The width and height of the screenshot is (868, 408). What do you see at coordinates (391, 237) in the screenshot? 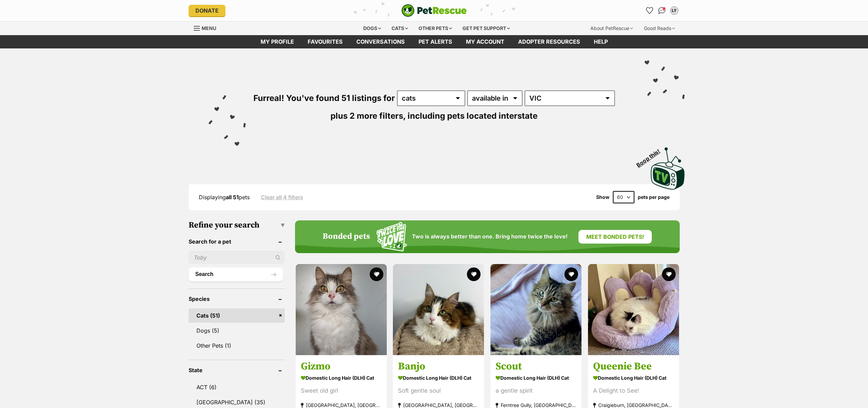
I see `img: Squiggle` at bounding box center [391, 237].